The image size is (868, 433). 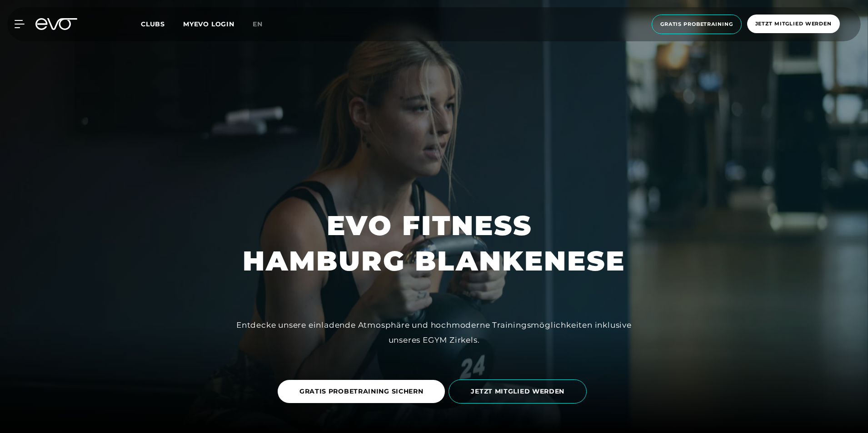 What do you see at coordinates (434, 333) in the screenshot?
I see `div: Entdecke unsere einladende Atmosphäre und hochmoderne Trainingsmöglichkeiten inklusive unseres EG...` at bounding box center [434, 333].